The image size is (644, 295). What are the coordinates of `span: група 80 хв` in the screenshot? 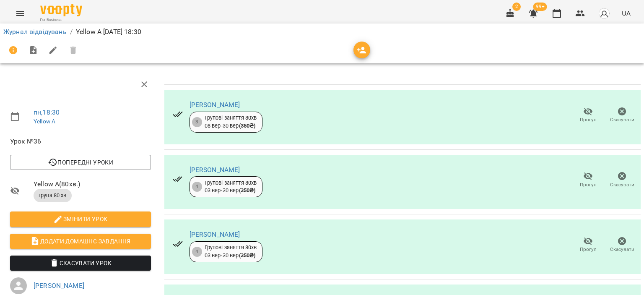 It's located at (52, 196).